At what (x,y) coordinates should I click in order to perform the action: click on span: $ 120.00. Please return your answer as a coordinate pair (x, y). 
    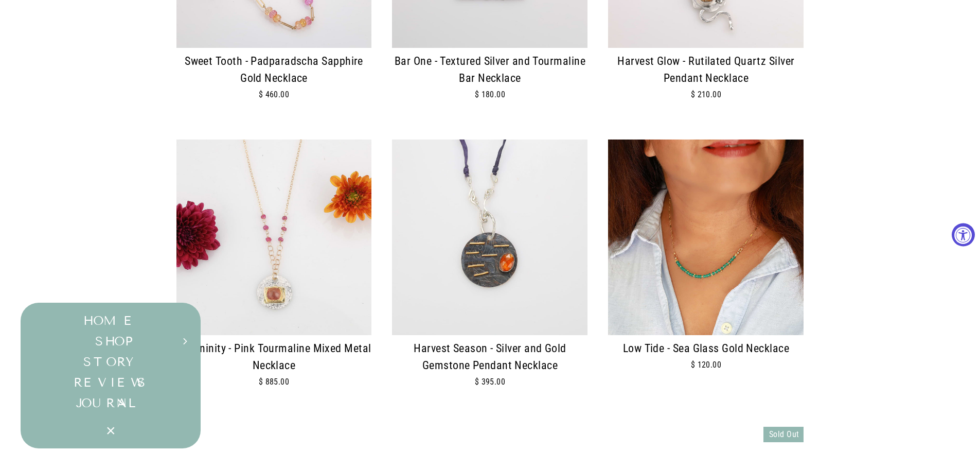
    Looking at the image, I should click on (707, 364).